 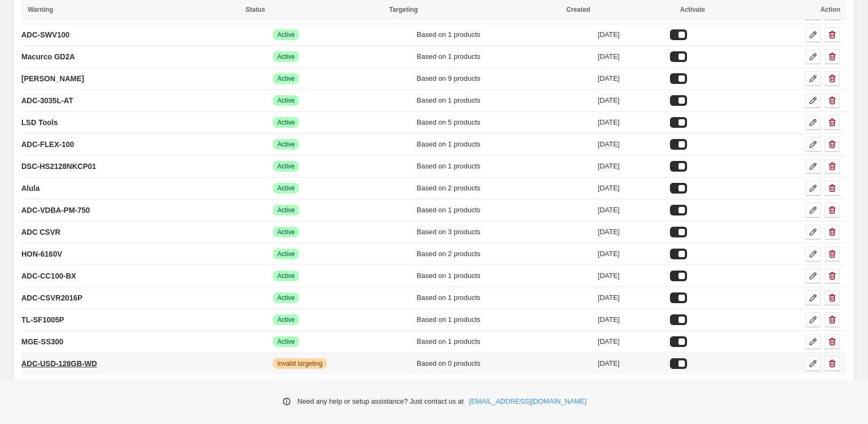 I want to click on span: Targeting, so click(x=403, y=9).